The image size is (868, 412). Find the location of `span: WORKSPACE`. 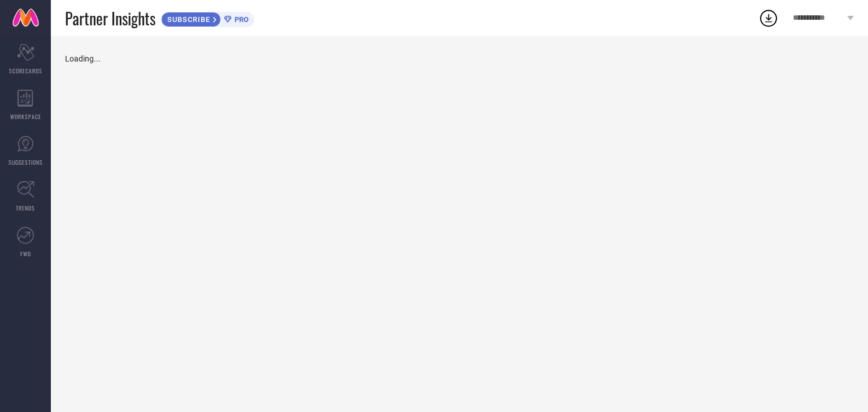

span: WORKSPACE is located at coordinates (25, 117).